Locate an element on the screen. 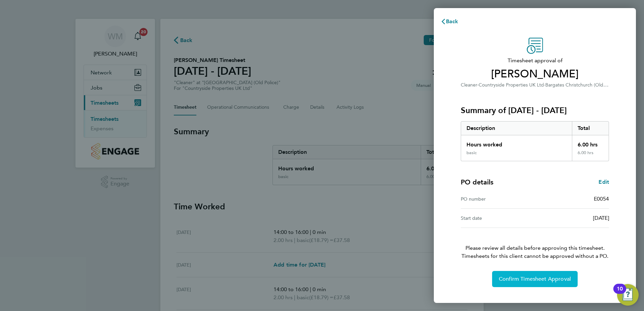 Image resolution: width=644 pixels, height=311 pixels. span: Timesheets for this client cannot be approved without a PO. is located at coordinates (535, 256).